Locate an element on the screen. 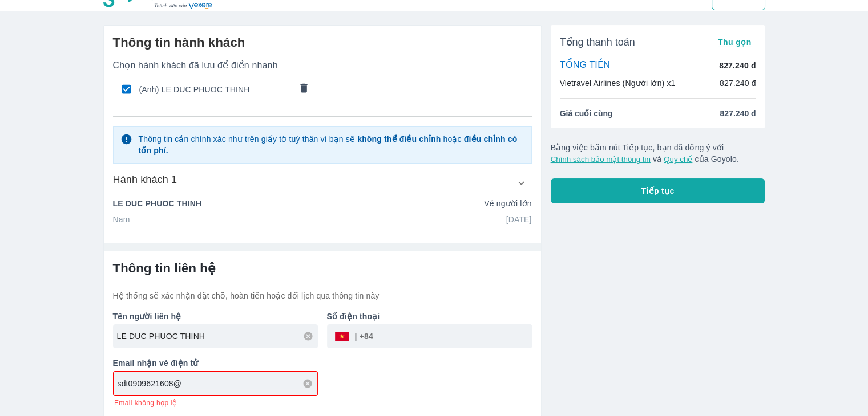  span: Tiếp tục is located at coordinates (658, 191).